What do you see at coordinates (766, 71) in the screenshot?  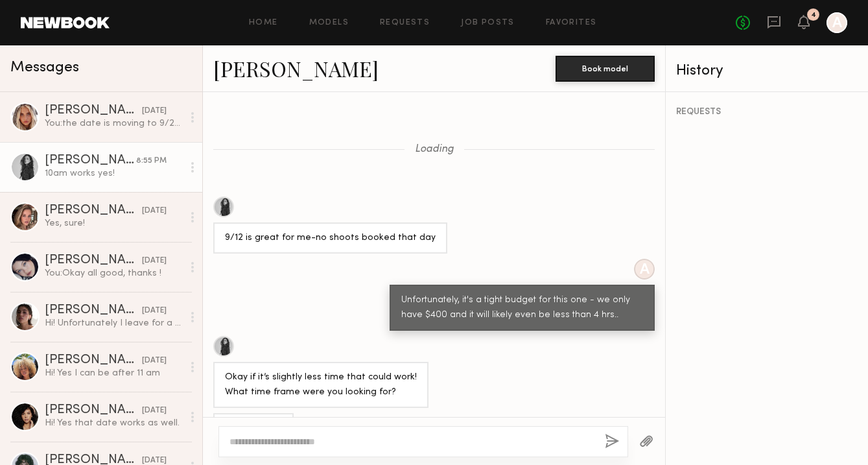 I see `div: History` at bounding box center [766, 71].